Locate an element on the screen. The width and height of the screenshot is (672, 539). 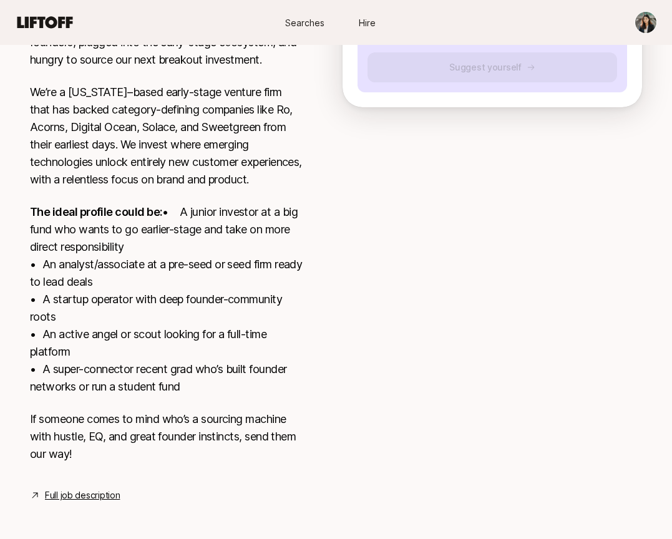
button: Summer Hua is located at coordinates (646, 22).